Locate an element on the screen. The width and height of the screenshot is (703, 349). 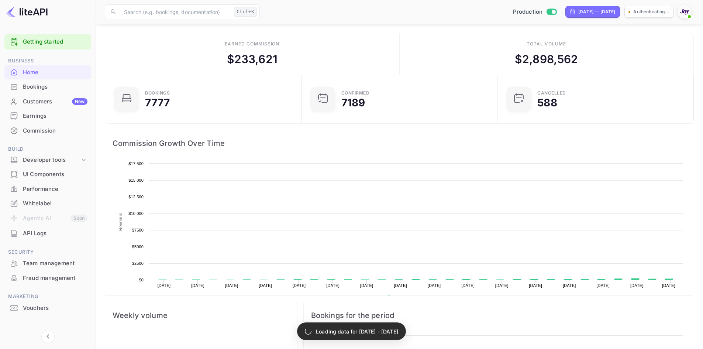
a: Vouchers is located at coordinates (48, 307).